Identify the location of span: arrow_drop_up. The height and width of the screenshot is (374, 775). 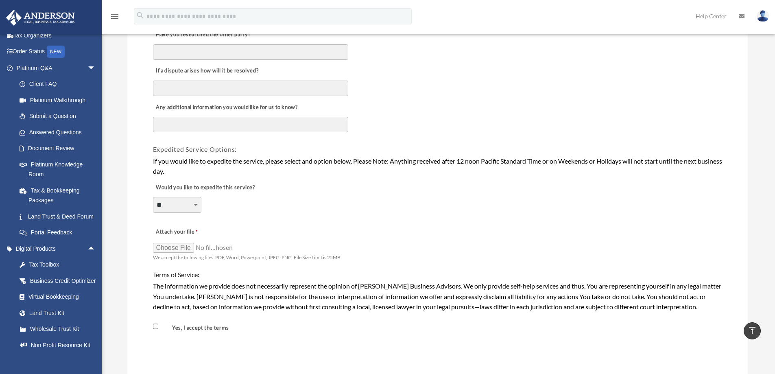
(96, 248).